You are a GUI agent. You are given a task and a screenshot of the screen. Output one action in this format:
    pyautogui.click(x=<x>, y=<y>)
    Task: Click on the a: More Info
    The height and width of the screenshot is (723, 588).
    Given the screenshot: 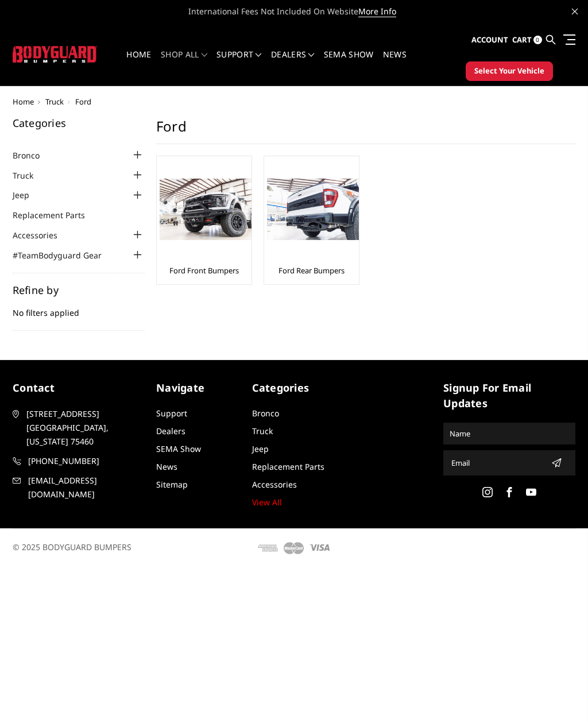 What is the action you would take?
    pyautogui.click(x=377, y=12)
    